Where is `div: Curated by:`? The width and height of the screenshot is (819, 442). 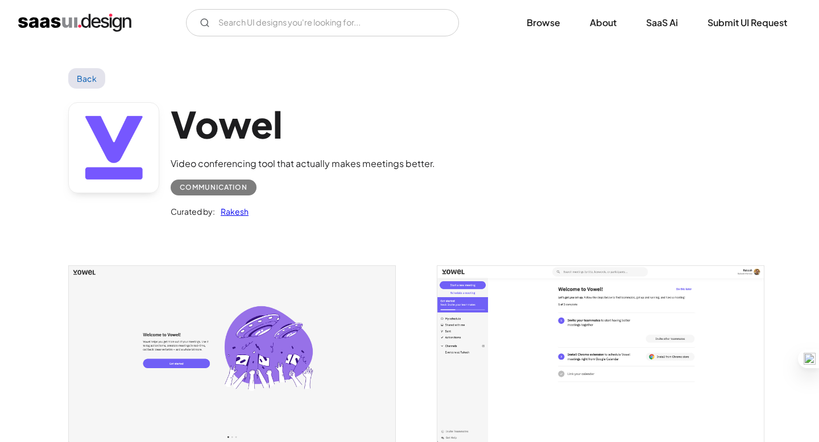 div: Curated by: is located at coordinates (193, 212).